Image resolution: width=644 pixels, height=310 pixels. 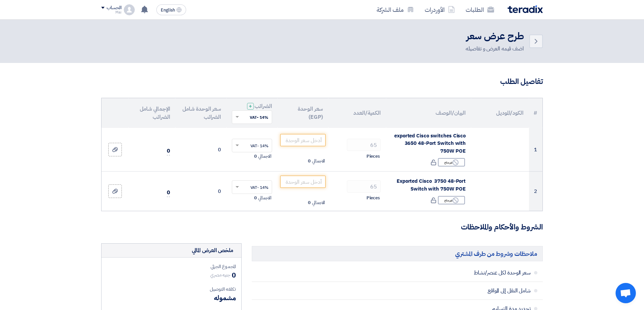 What do you see at coordinates (171, 10) in the screenshot?
I see `button: English` at bounding box center [171, 10].